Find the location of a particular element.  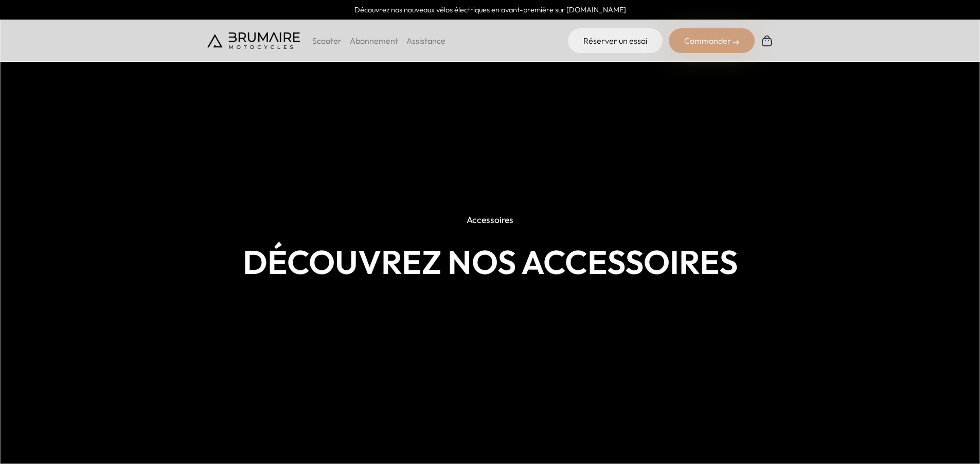

a: Réserver un essai is located at coordinates (615, 40).